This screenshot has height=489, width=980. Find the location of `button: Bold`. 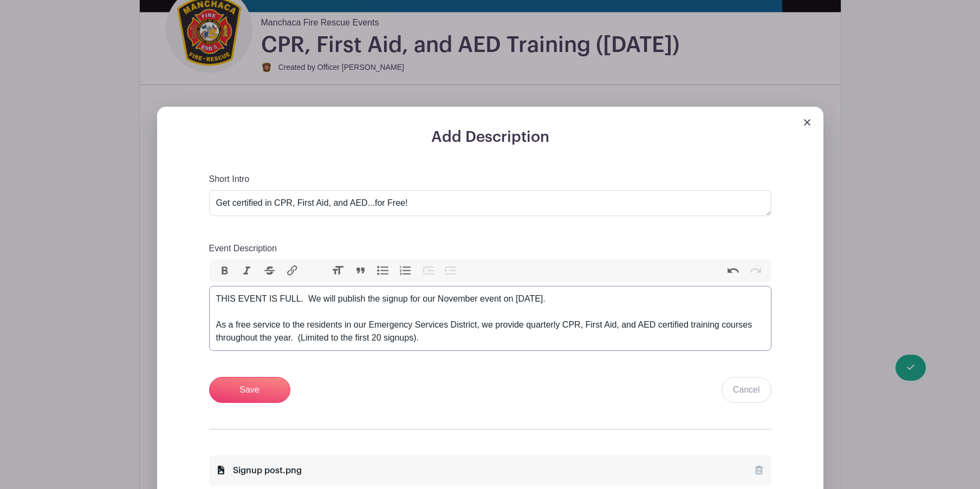

button: Bold is located at coordinates (225, 271).